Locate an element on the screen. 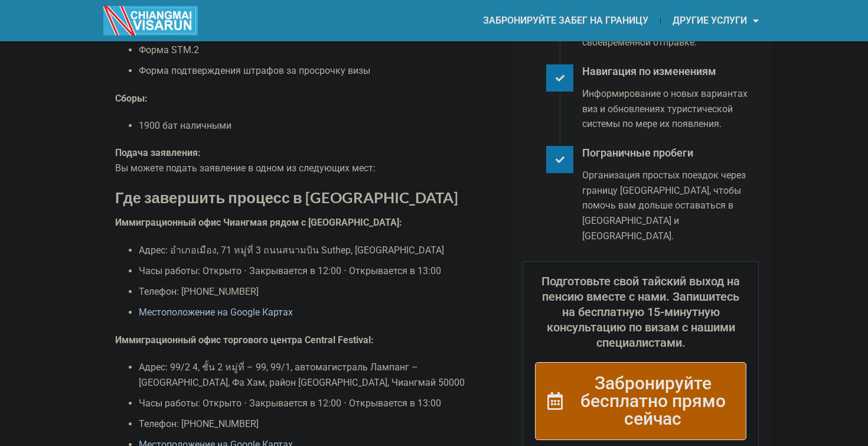 This screenshot has height=446, width=868. a: Пограничные пробеги is located at coordinates (638, 152).